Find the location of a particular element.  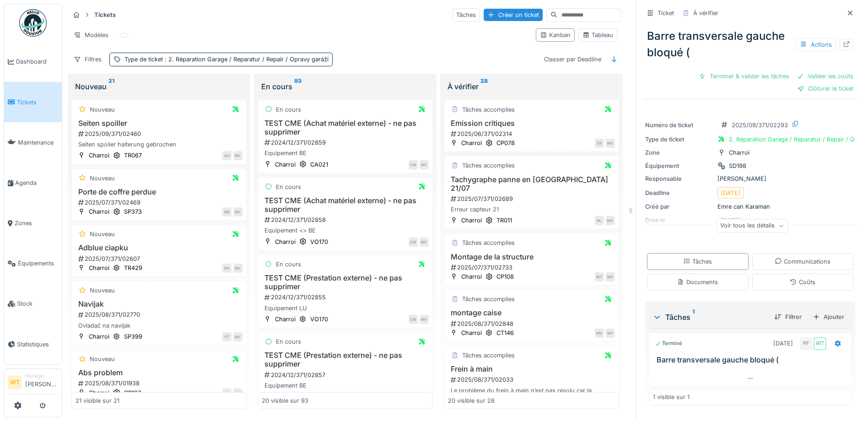

span: : 2. Réparation Garage / Reparatur / Repair / Opravy garáží is located at coordinates (246, 59).